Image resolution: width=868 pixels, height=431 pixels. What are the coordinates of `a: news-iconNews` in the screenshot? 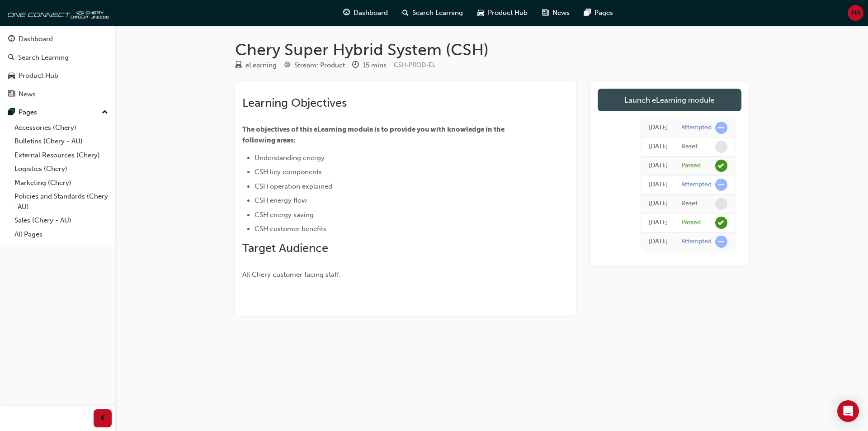 It's located at (556, 12).